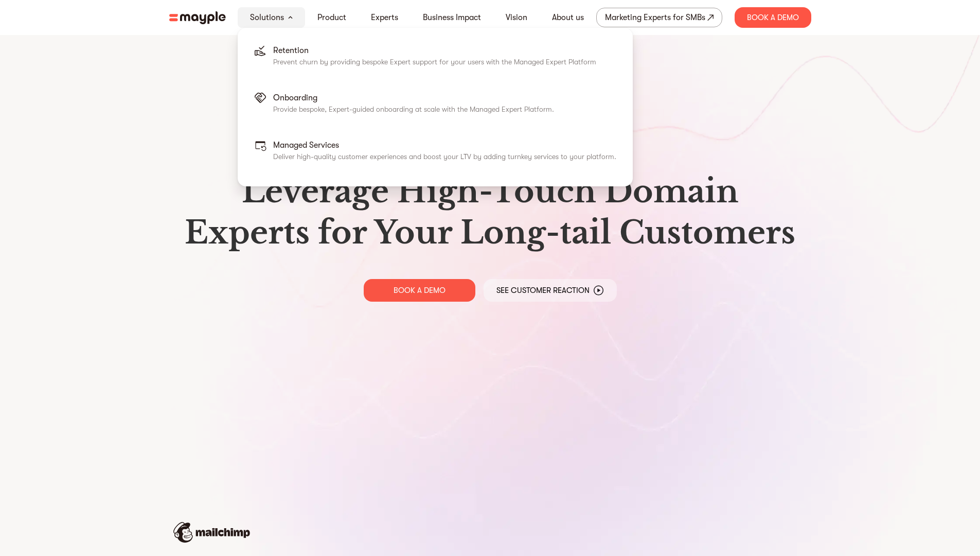 The width and height of the screenshot is (980, 556). Describe the element at coordinates (414, 109) in the screenshot. I see `p: Provide bespoke, Expert-guided onboarding at scale with the Managed Expert Platform.` at that location.